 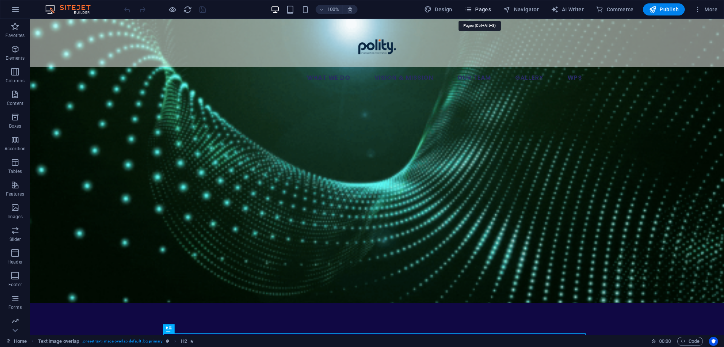 What do you see at coordinates (690, 341) in the screenshot?
I see `span: Code` at bounding box center [690, 341].